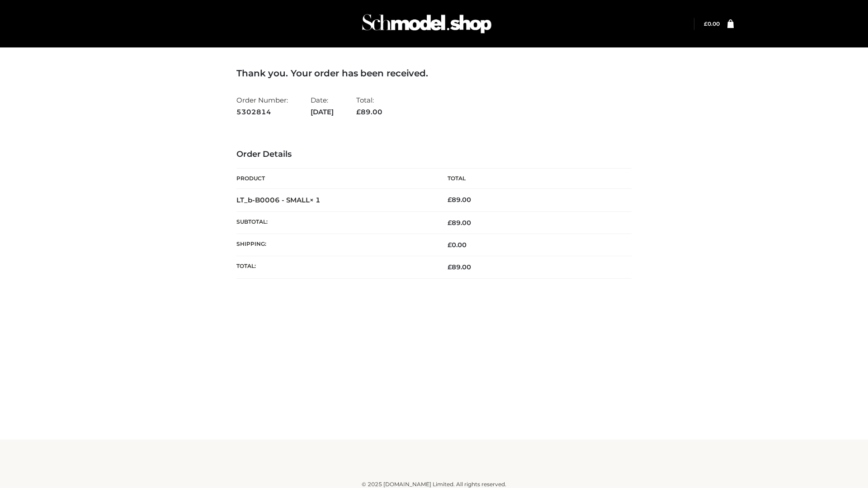 The image size is (868, 488). What do you see at coordinates (335, 245) in the screenshot?
I see `th: Shipping:` at bounding box center [335, 245].